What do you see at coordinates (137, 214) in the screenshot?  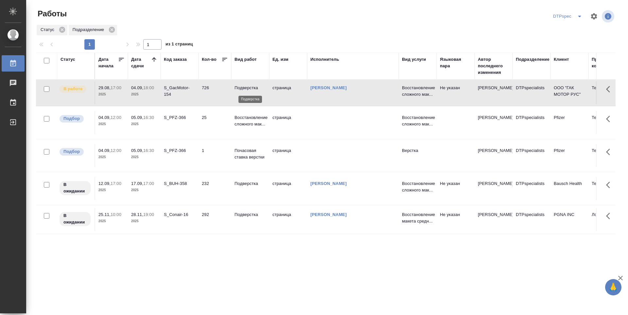 I see `p: 28.11,` at bounding box center [137, 214].